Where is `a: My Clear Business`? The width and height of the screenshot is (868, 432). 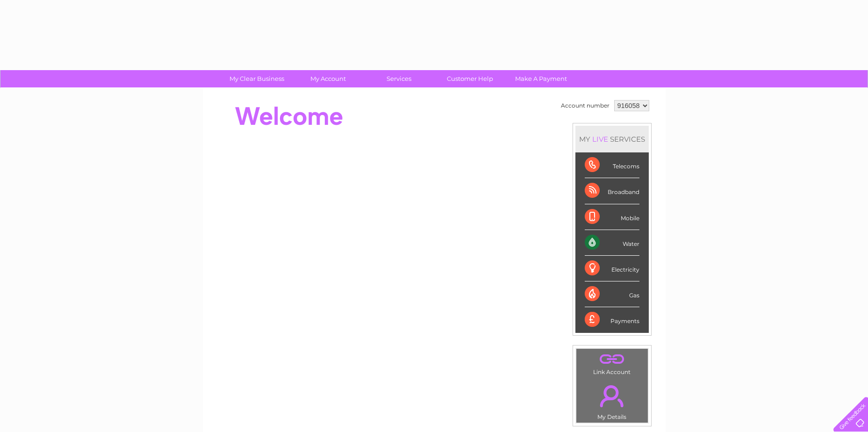
a: My Clear Business is located at coordinates (256, 78).